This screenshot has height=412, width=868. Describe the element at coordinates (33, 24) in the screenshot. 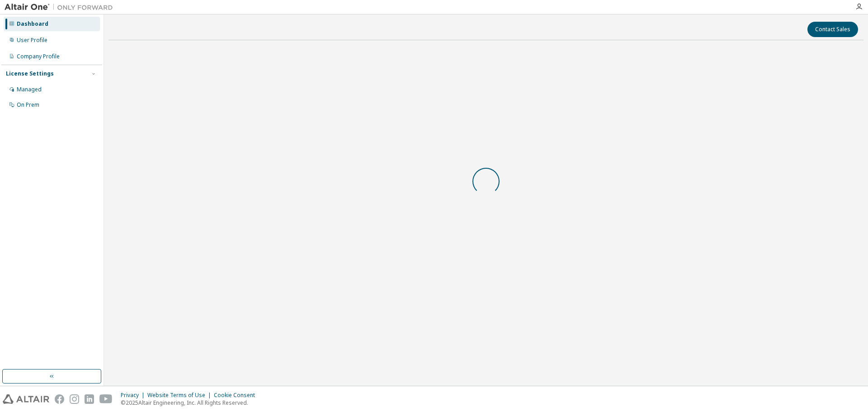

I see `div: Dashboard` at that location.